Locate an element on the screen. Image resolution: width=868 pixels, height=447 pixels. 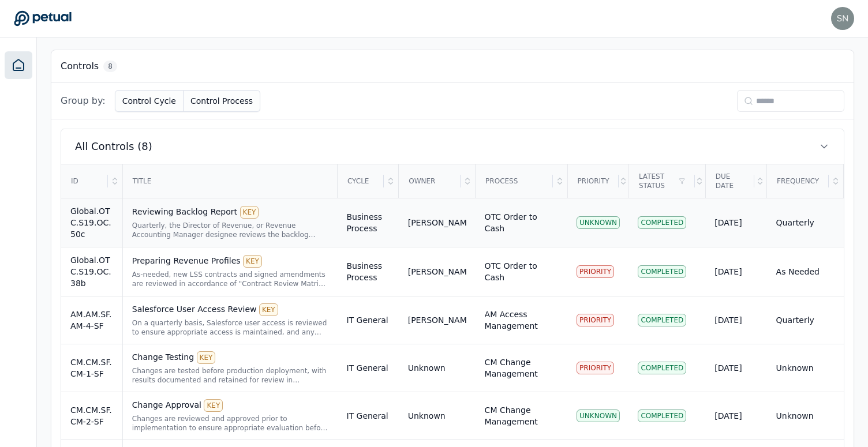
button: All Controls (8) is located at coordinates (452, 147).